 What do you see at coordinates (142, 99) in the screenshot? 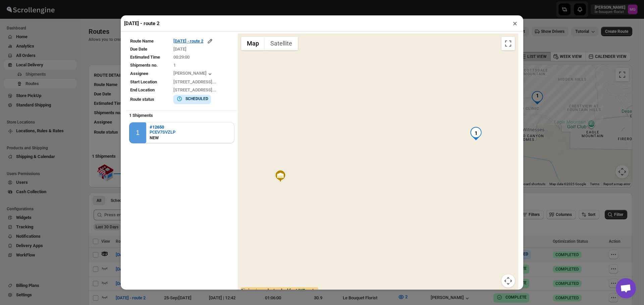
I see `span: Route status` at bounding box center [142, 99].